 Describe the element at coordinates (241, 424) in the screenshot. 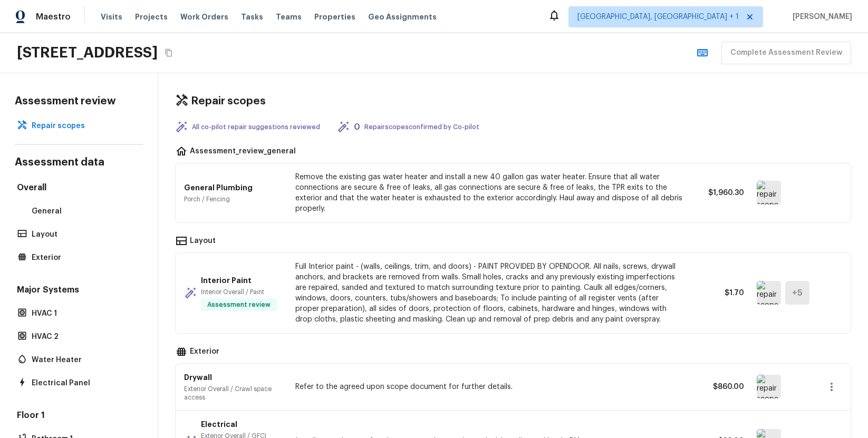

I see `p: Electrical` at that location.